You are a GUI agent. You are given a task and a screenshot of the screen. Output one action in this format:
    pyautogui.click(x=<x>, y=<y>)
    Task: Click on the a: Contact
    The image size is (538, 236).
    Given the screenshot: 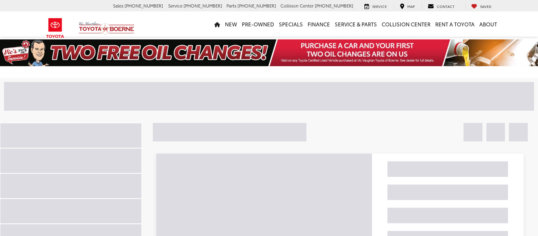 What is the action you would take?
    pyautogui.click(x=441, y=6)
    